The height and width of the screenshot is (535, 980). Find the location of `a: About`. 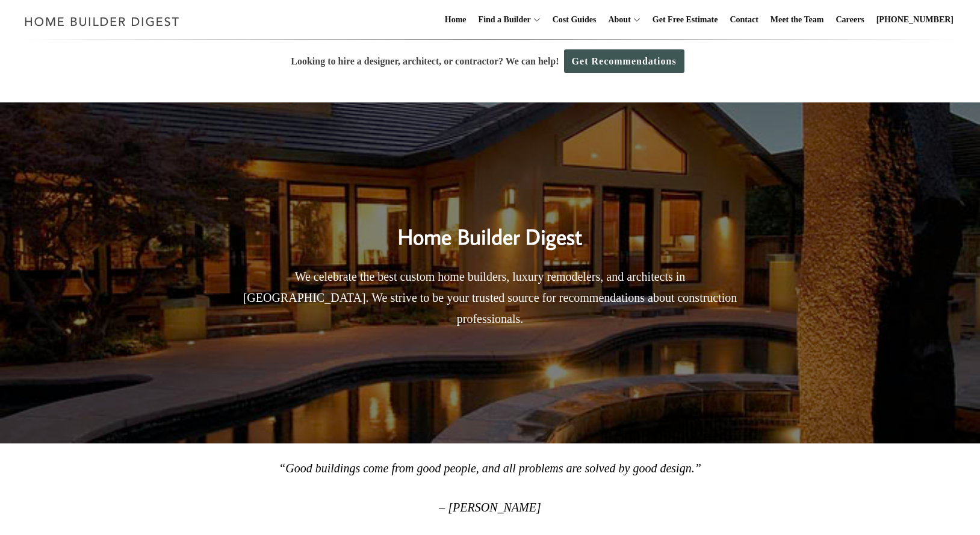

a: About is located at coordinates (617, 20).